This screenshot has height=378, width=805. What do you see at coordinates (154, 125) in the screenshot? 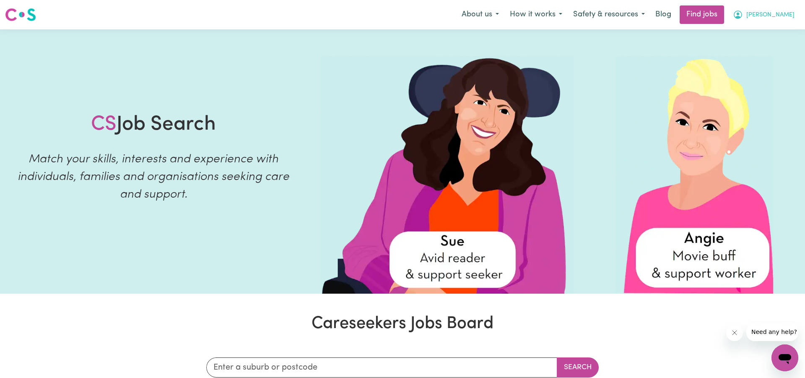
I see `h1: Job Search` at bounding box center [154, 125].